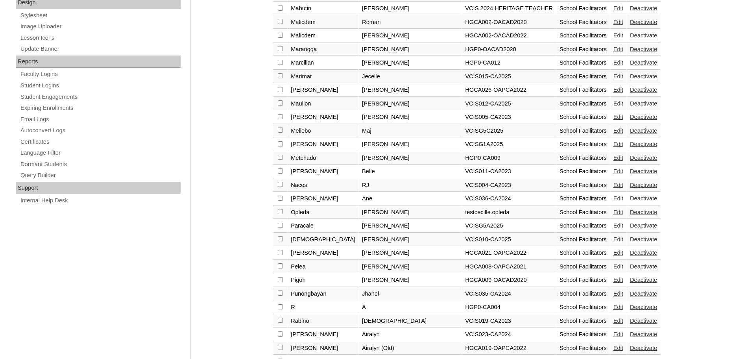  Describe the element at coordinates (323, 9) in the screenshot. I see `td: Mabutin` at that location.